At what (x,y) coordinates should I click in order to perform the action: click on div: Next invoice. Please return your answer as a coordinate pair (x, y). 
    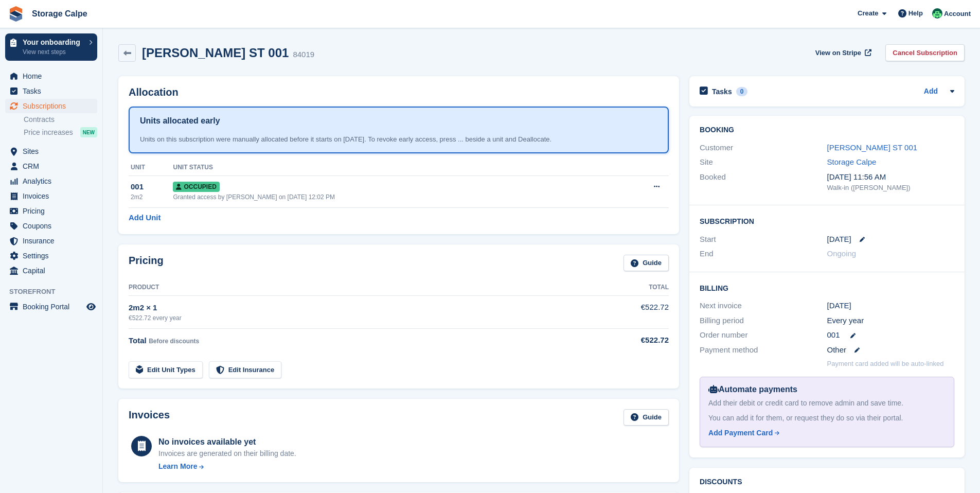
    Looking at the image, I should click on (763, 306).